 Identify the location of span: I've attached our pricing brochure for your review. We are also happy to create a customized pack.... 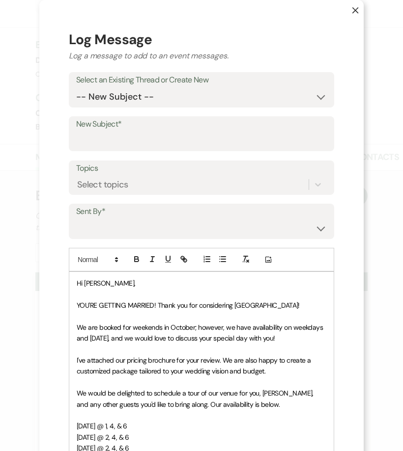
(194, 366).